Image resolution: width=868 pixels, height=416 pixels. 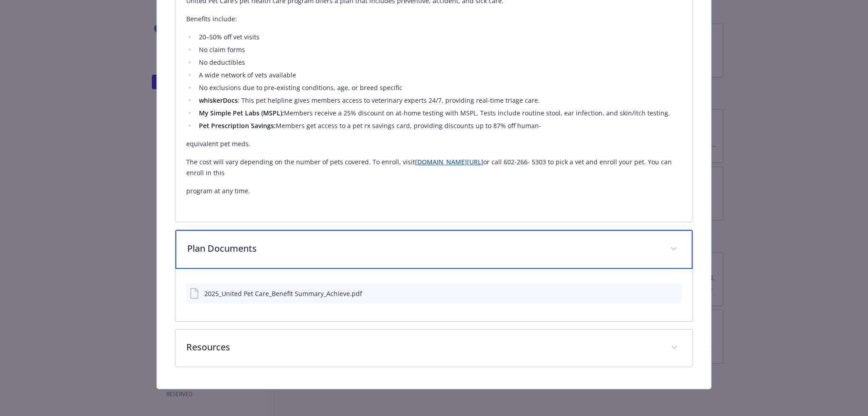 What do you see at coordinates (423, 347) in the screenshot?
I see `p: Resources` at bounding box center [423, 347].